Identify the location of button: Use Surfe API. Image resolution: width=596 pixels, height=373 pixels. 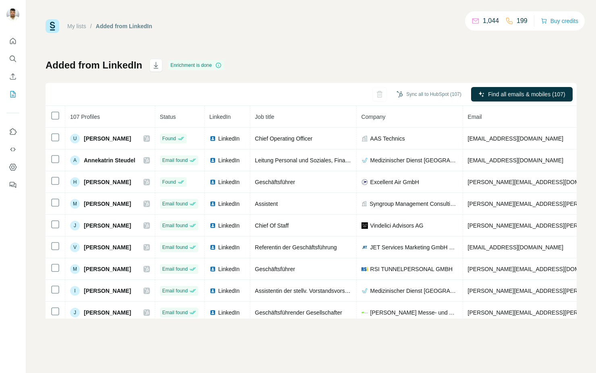
(13, 149).